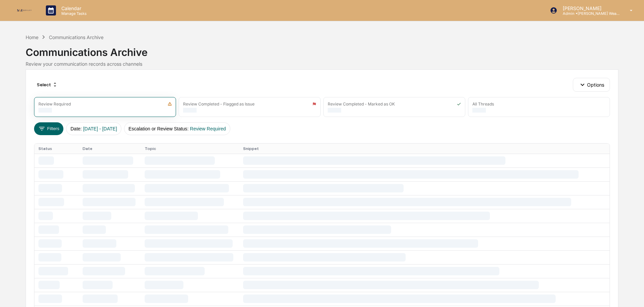 Image resolution: width=644 pixels, height=307 pixels. I want to click on span: Review Required, so click(208, 129).